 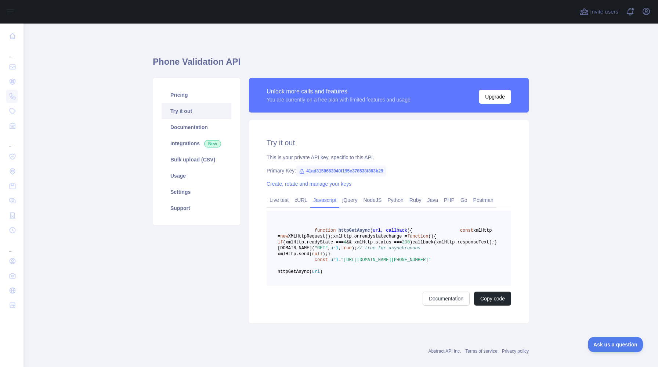 I want to click on span: (xmlHttp.readyState ===, so click(x=313, y=242).